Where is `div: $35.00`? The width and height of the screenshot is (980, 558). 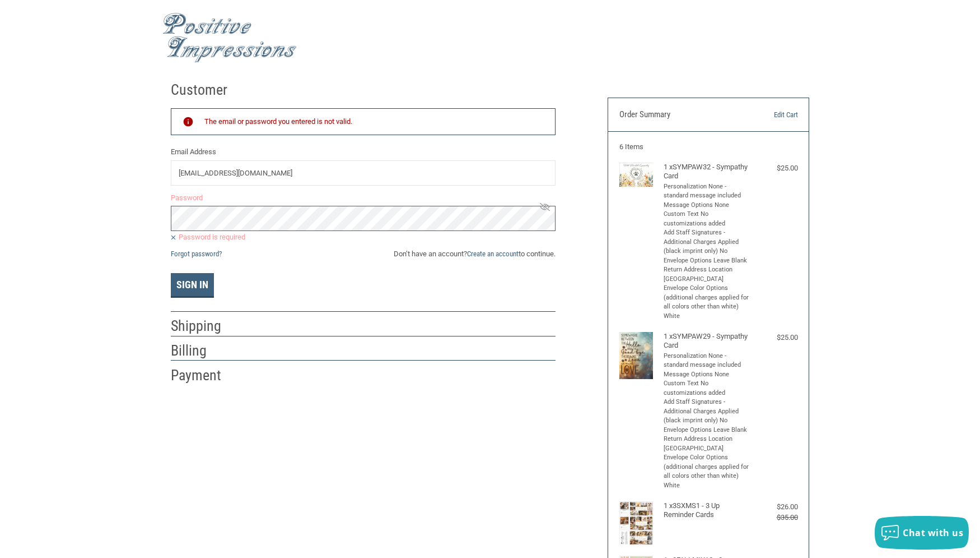
div: $35.00 is located at coordinates (776, 517).